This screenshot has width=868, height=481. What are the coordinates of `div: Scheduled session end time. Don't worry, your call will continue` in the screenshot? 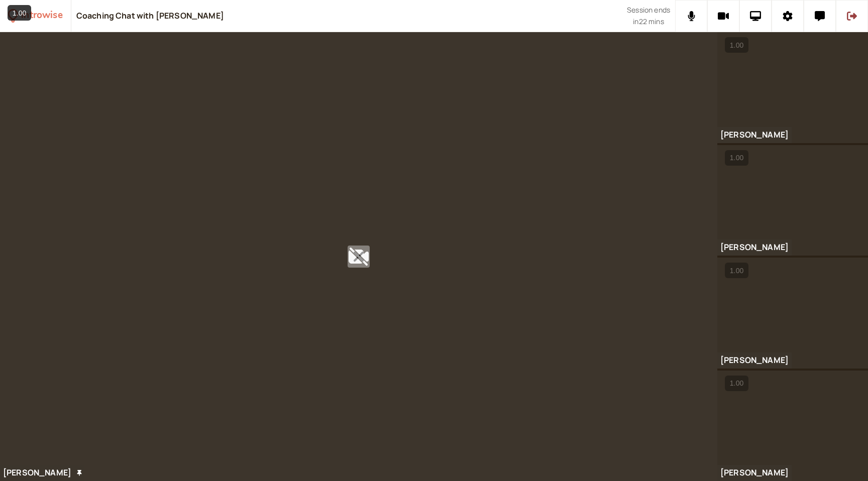 It's located at (648, 15).